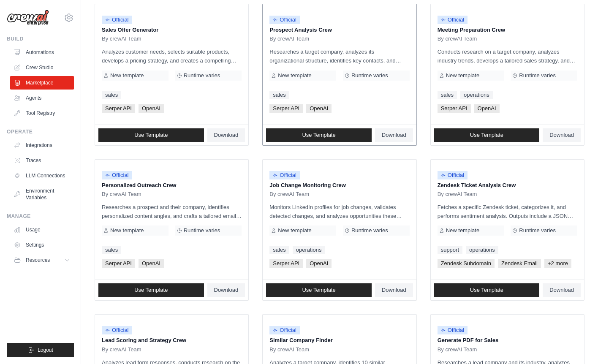  What do you see at coordinates (339, 30) in the screenshot?
I see `p: Prospect Analysis Crew` at bounding box center [339, 30].